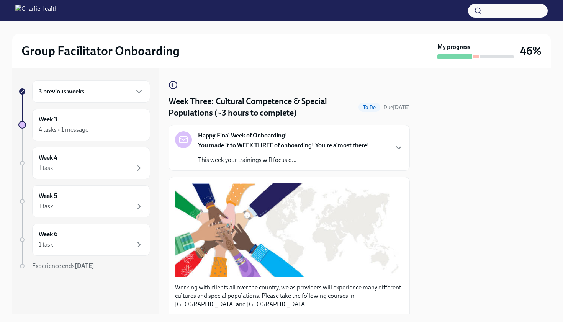 Image resolution: width=563 pixels, height=322 pixels. Describe the element at coordinates (283, 145) in the screenshot. I see `strong: You made it to WEEK THREE of onboarding! You're almost there!` at that location.